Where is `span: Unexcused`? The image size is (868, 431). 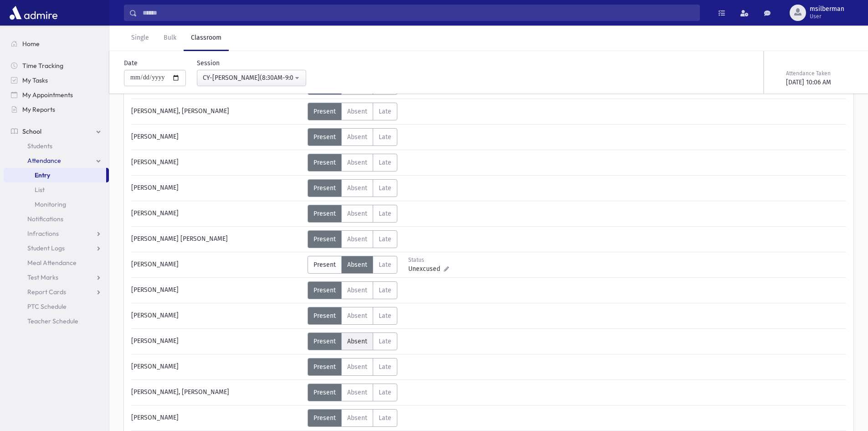
span: Unexcused is located at coordinates (426, 268).